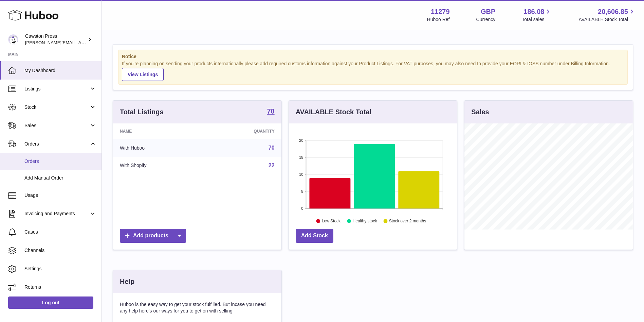  Describe the element at coordinates (56, 39) in the screenshot. I see `div: Cawston Press` at that location.